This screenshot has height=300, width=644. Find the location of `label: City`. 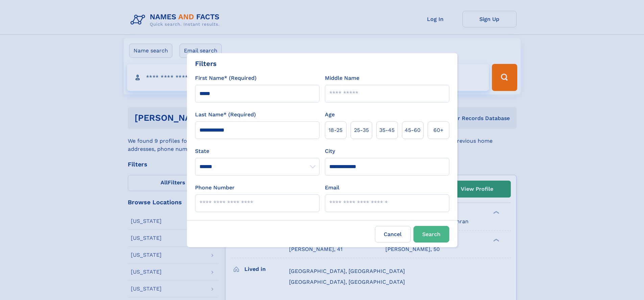

label: City is located at coordinates (330, 151).